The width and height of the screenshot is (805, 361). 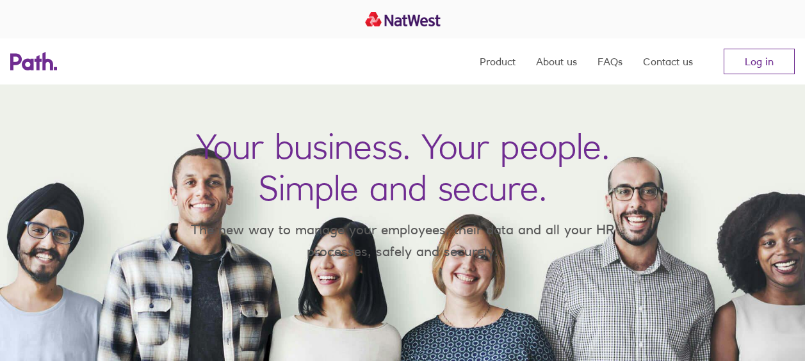 What do you see at coordinates (403, 240) in the screenshot?
I see `p: The new way to manage your employees, their data and all your HR processes, safely and securely.` at bounding box center [403, 240].